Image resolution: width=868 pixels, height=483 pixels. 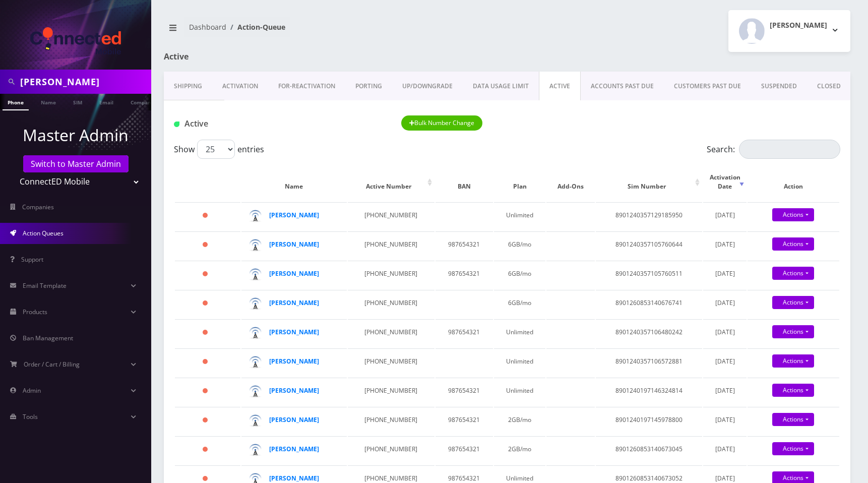 I want to click on a: Name, so click(x=48, y=101).